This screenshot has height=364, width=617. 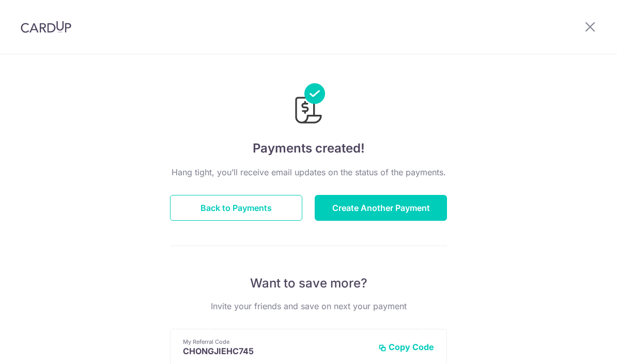 I want to click on p: My Referral Code, so click(x=276, y=342).